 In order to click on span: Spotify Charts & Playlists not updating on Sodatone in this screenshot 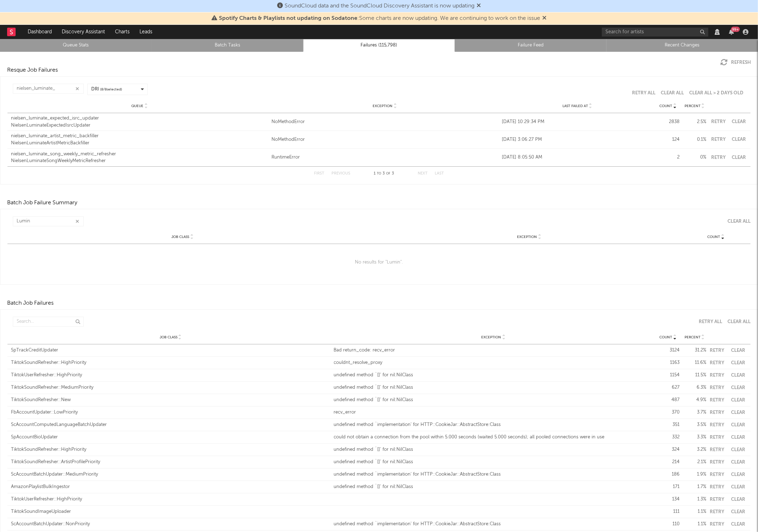, I will do `click(288, 19)`.